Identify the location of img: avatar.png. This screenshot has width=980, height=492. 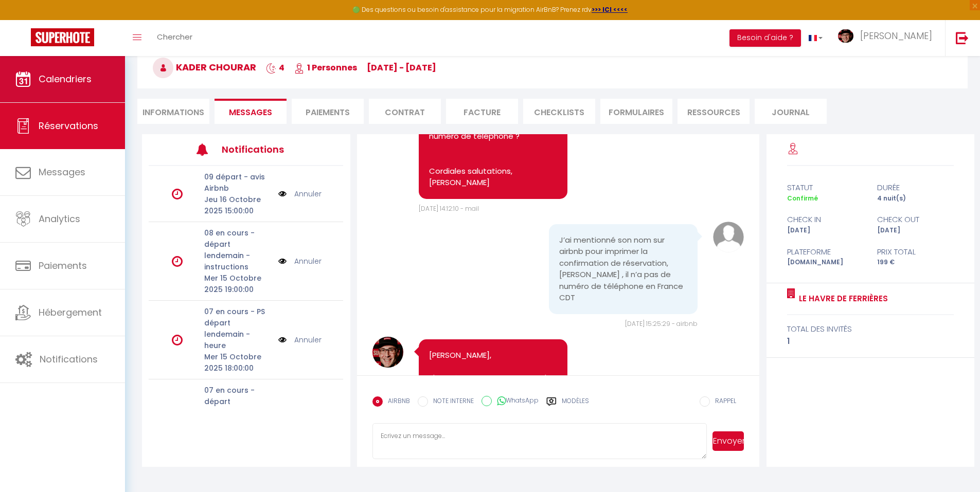
(728, 237).